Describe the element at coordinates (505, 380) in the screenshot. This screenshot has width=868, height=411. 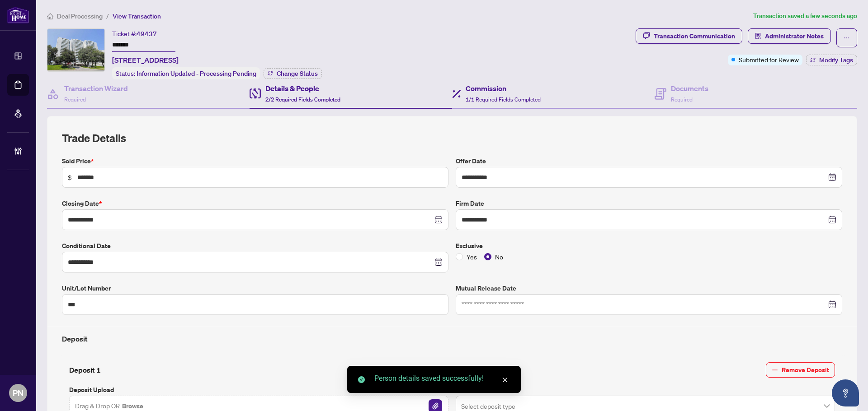
I see `a: Close` at that location.